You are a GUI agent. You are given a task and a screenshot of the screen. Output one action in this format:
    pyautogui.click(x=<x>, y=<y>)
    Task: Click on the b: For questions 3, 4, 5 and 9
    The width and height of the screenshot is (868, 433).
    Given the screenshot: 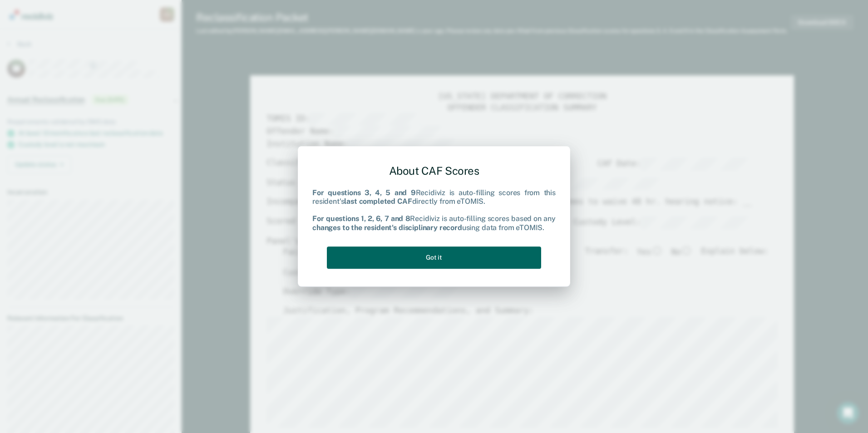 What is the action you would take?
    pyautogui.click(x=364, y=192)
    